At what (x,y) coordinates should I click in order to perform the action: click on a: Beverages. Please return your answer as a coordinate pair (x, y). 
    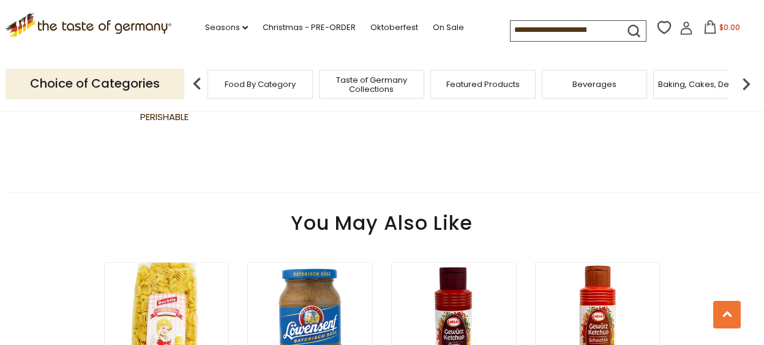
    Looking at the image, I should click on (595, 84).